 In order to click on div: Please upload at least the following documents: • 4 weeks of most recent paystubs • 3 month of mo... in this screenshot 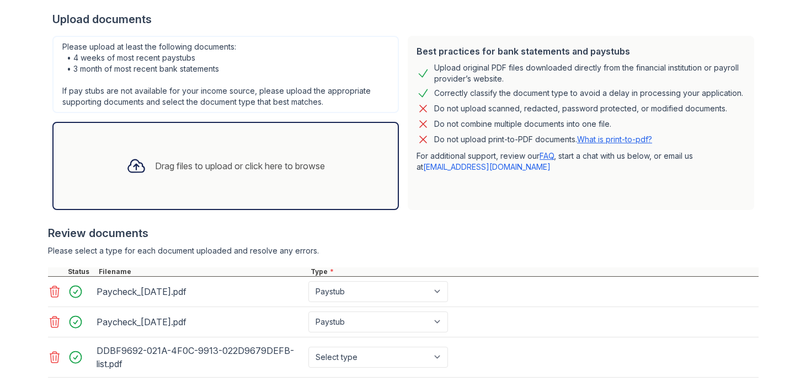, I will do `click(226, 74)`.